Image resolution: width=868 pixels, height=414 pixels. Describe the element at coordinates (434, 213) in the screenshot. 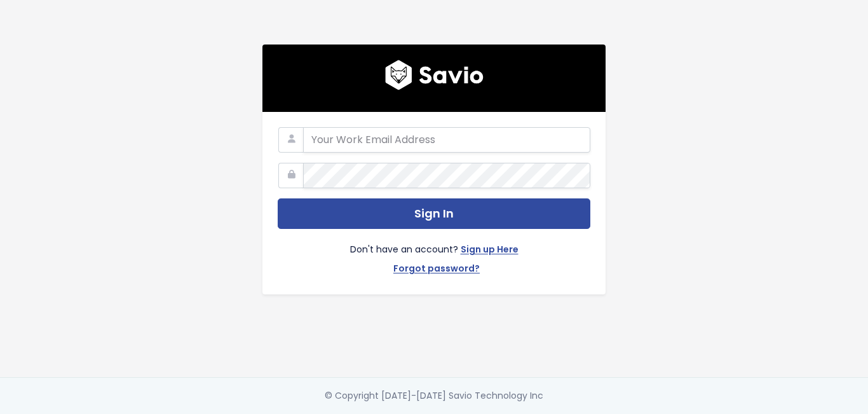

I see `button: Sign In` at that location.